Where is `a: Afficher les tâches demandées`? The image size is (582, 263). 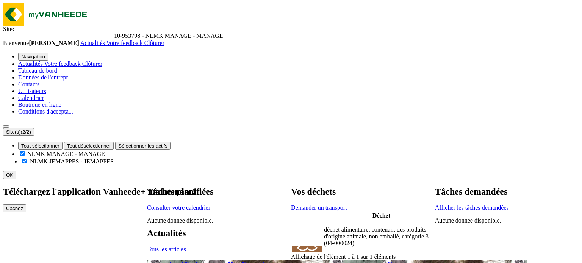 a: Afficher les tâches demandées is located at coordinates (472, 208).